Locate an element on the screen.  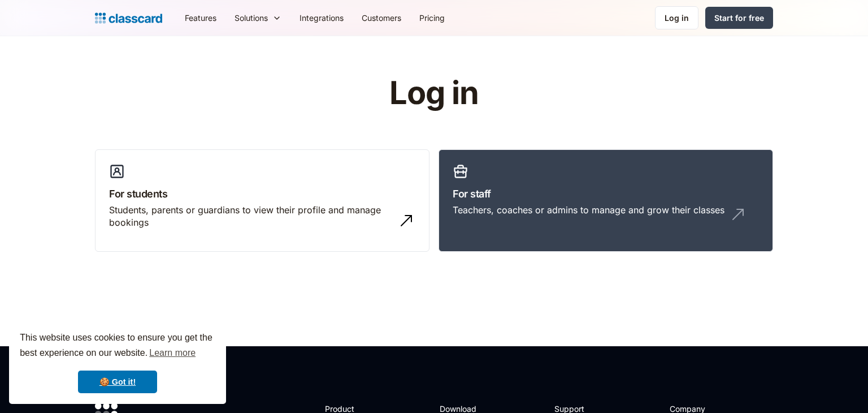
a: Customers is located at coordinates (381, 18).